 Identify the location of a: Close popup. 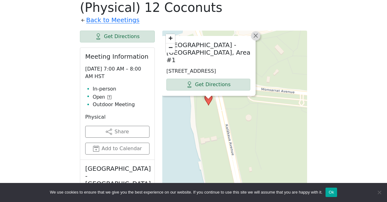
(255, 36).